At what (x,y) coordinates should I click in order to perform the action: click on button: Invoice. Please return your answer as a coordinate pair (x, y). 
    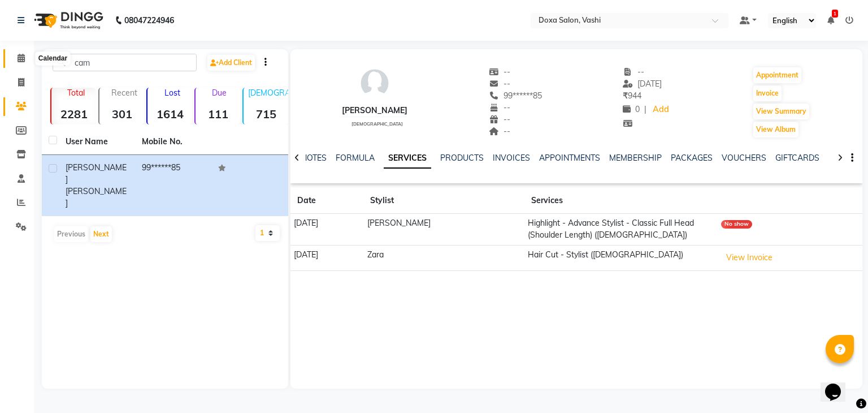
    Looking at the image, I should click on (768, 94).